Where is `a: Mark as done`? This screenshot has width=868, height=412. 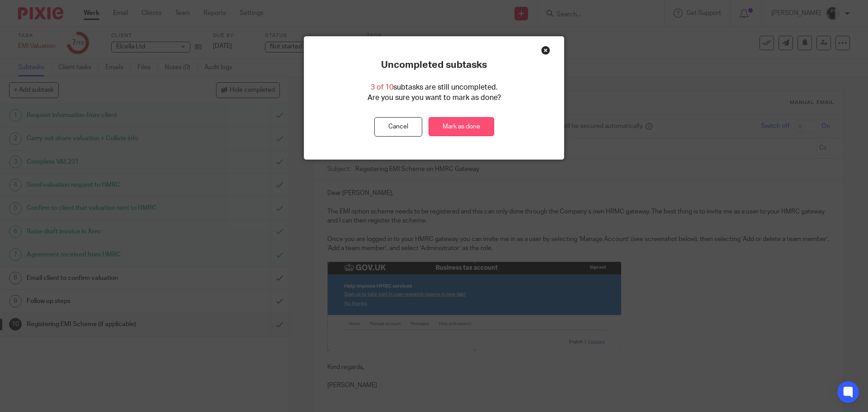 a: Mark as done is located at coordinates (461, 126).